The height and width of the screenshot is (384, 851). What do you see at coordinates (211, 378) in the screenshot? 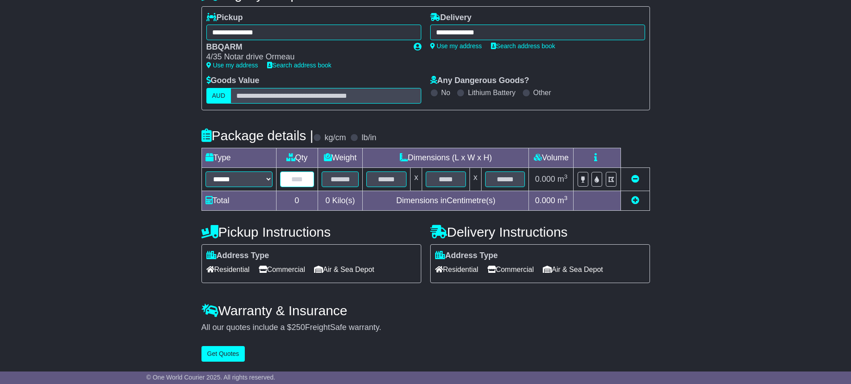
I see `span: © One World Courier 2025. All rights reserved.` at bounding box center [211, 378].